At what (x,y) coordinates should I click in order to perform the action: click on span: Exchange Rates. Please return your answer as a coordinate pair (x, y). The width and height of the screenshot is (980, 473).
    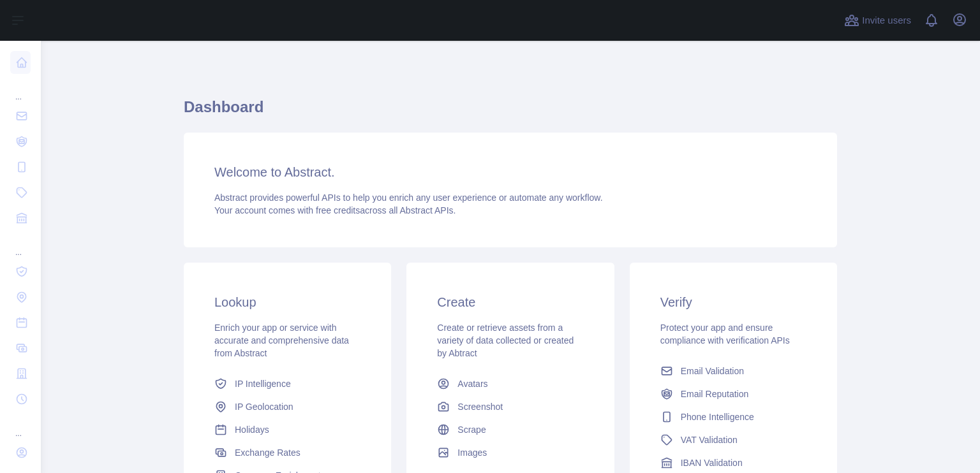
    Looking at the image, I should click on (267, 453).